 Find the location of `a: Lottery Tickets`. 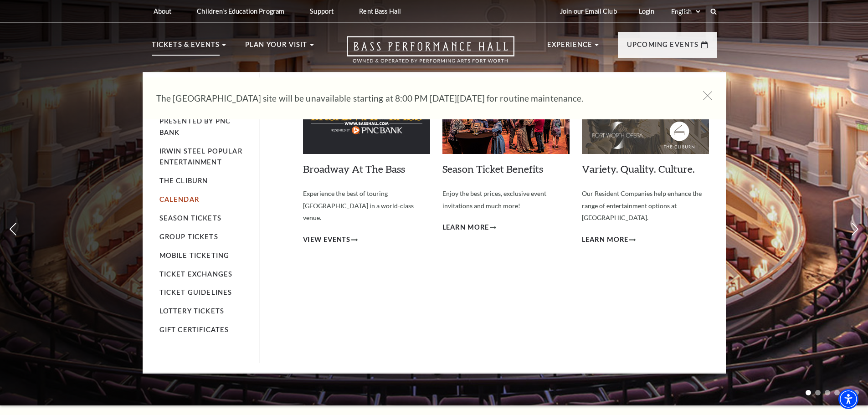

a: Lottery Tickets is located at coordinates (192, 311).